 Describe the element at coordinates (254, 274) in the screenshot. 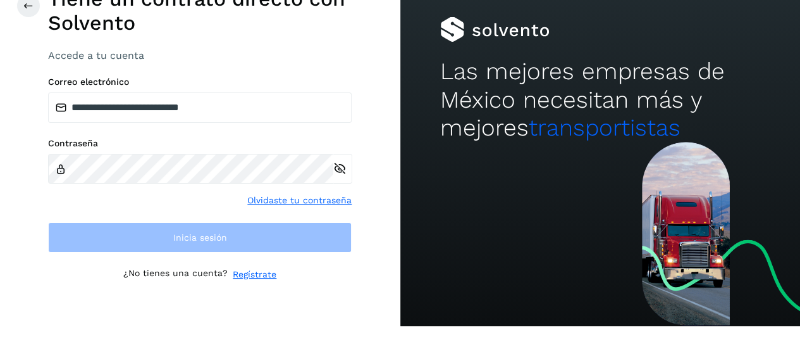

I see `a: Regístrate` at that location.